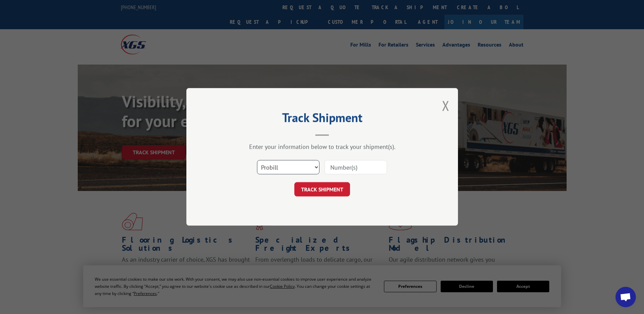 This screenshot has height=314, width=644. Describe the element at coordinates (322, 147) in the screenshot. I see `div: Enter your information below to track your shipment(s).` at that location.